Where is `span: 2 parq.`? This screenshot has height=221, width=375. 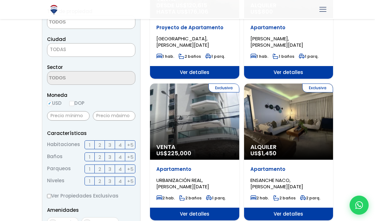
span: 2 parq. is located at coordinates (310, 198).